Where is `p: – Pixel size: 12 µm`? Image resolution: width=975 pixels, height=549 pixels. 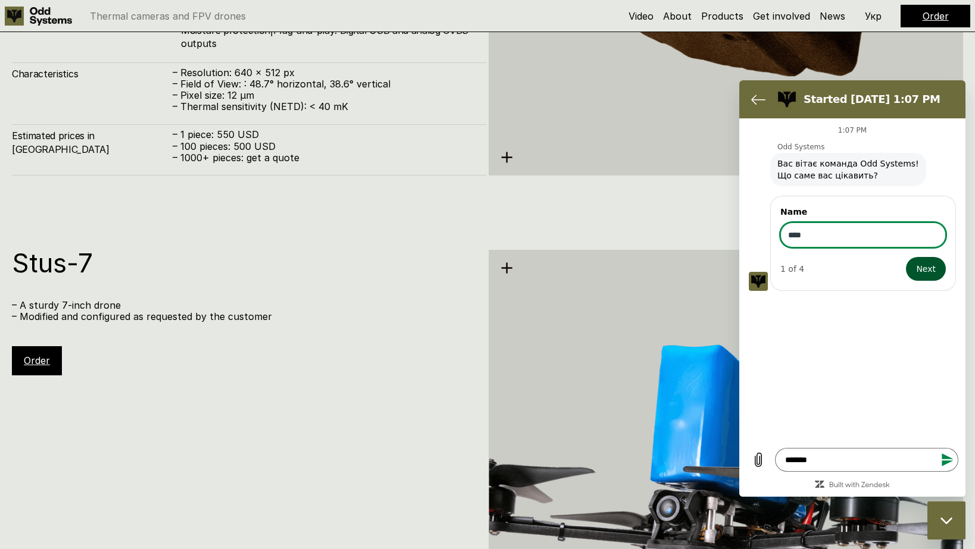
p: – Pixel size: 12 µm is located at coordinates (323, 95).